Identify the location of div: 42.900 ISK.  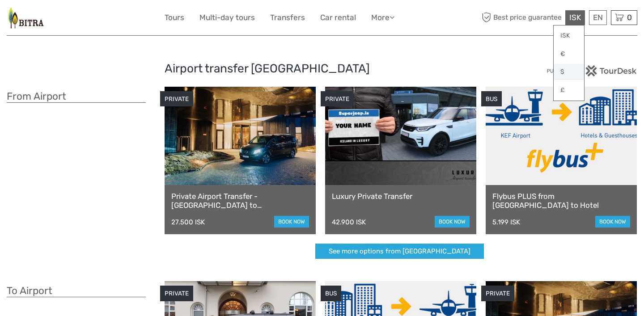
(349, 222).